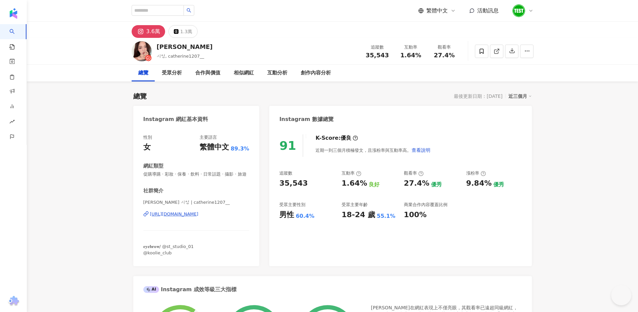 This screenshot has width=638, height=312. Describe the element at coordinates (16, 37) in the screenshot. I see `a: search` at that location.